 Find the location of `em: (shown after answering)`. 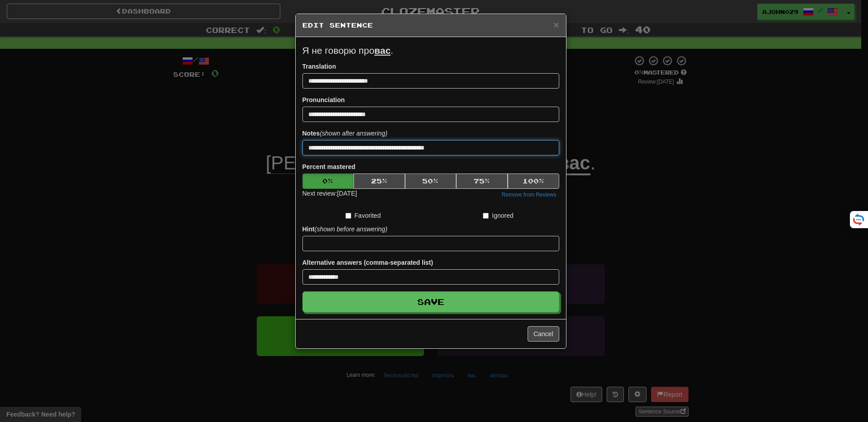

em: (shown after answering) is located at coordinates (353, 133).